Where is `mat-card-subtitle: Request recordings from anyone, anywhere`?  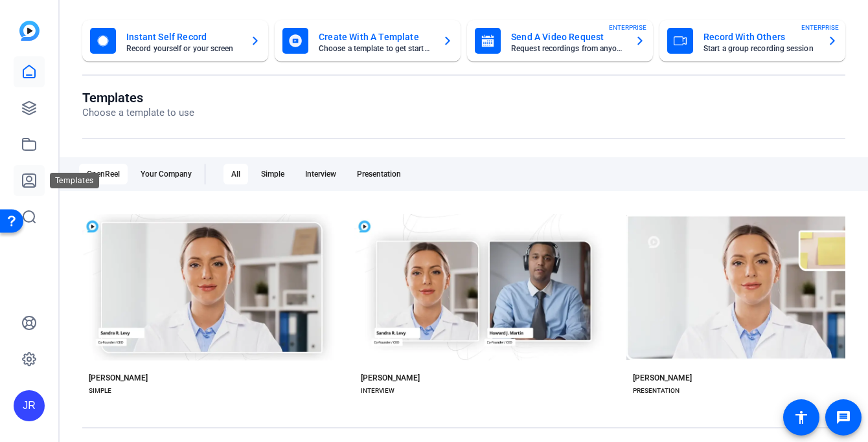
mat-card-subtitle: Request recordings from anyone, anywhere is located at coordinates (567, 49).